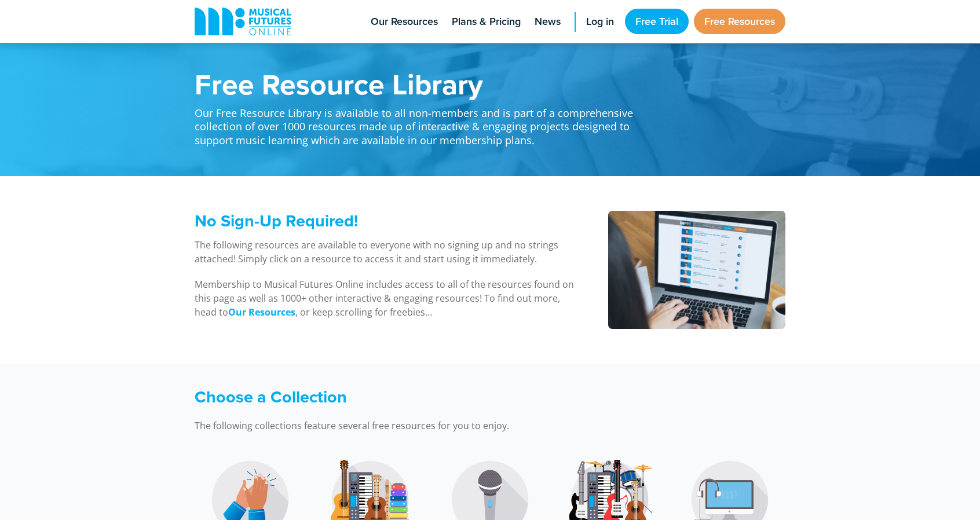 Image resolution: width=980 pixels, height=520 pixels. I want to click on h3: Choose a Collection, so click(420, 396).